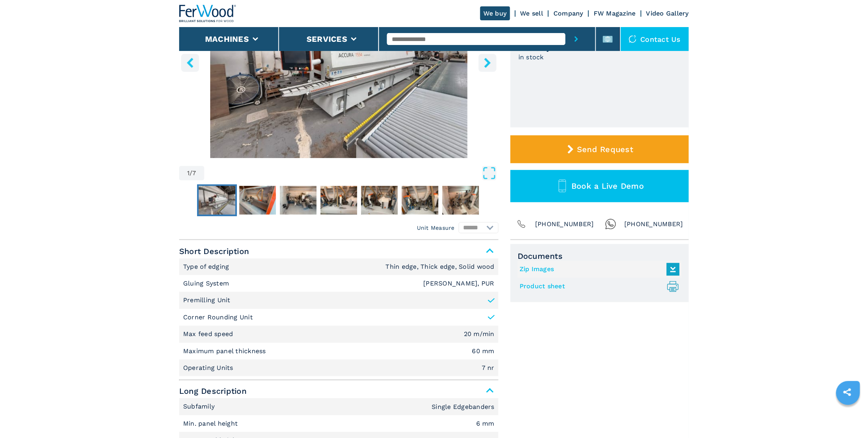 The image size is (868, 438). What do you see at coordinates (531, 57) in the screenshot?
I see `h3: in stock` at bounding box center [531, 57].